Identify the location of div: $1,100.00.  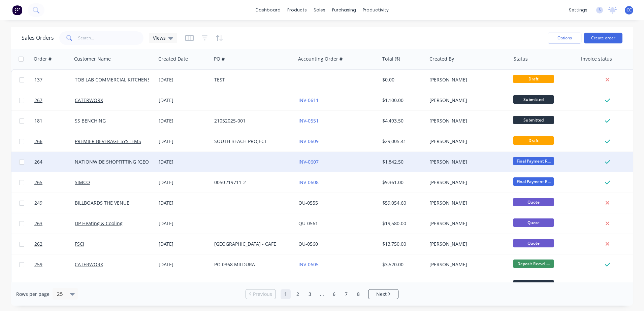
(402, 100).